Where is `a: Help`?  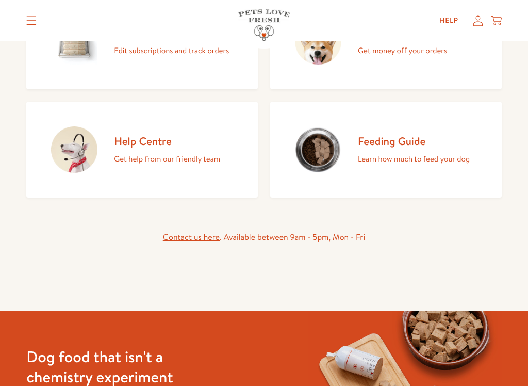
a: Help is located at coordinates (449, 21).